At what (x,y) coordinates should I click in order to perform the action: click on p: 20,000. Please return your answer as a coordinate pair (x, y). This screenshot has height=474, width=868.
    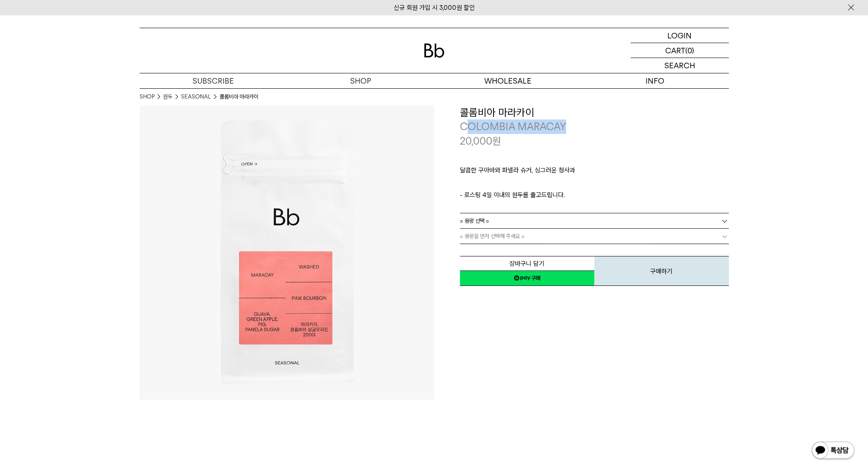
    Looking at the image, I should click on (480, 141).